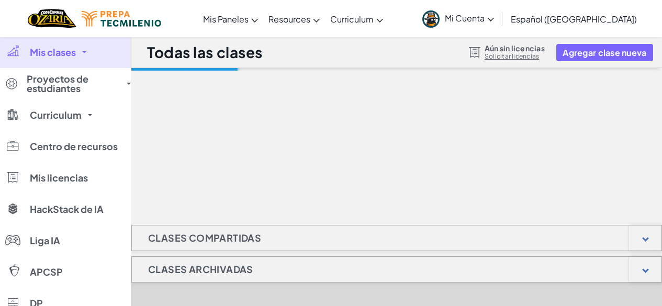 This screenshot has height=306, width=662. What do you see at coordinates (52, 18) in the screenshot?
I see `img: Home` at bounding box center [52, 18].